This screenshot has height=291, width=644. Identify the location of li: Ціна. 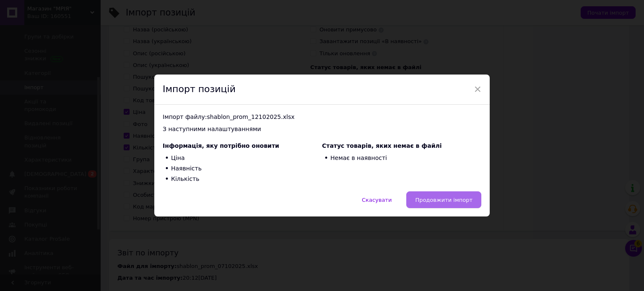
(242, 159).